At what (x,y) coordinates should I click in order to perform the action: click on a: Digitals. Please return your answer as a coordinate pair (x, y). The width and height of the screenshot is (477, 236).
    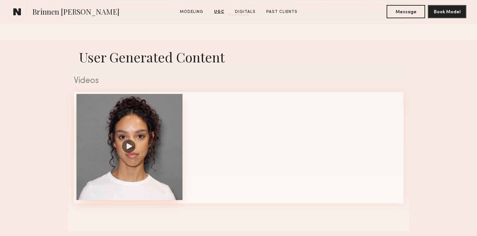
    Looking at the image, I should click on (245, 12).